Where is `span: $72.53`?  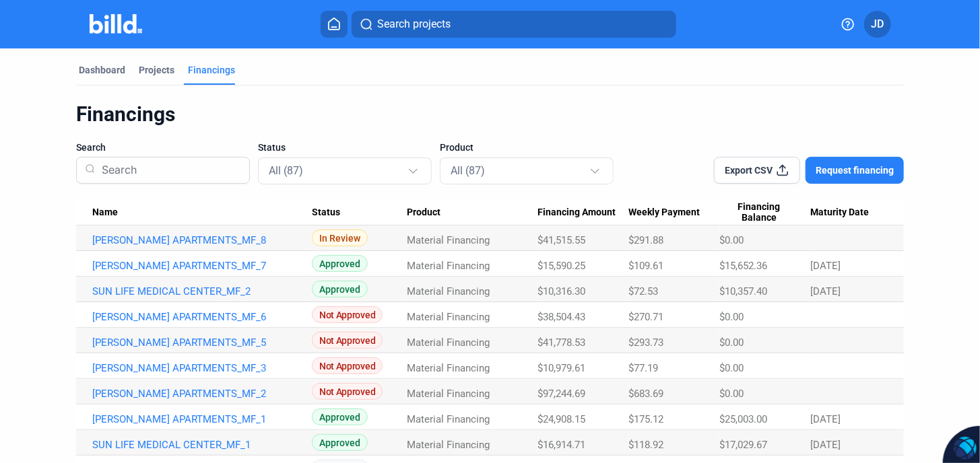
span: $72.53 is located at coordinates (644, 292).